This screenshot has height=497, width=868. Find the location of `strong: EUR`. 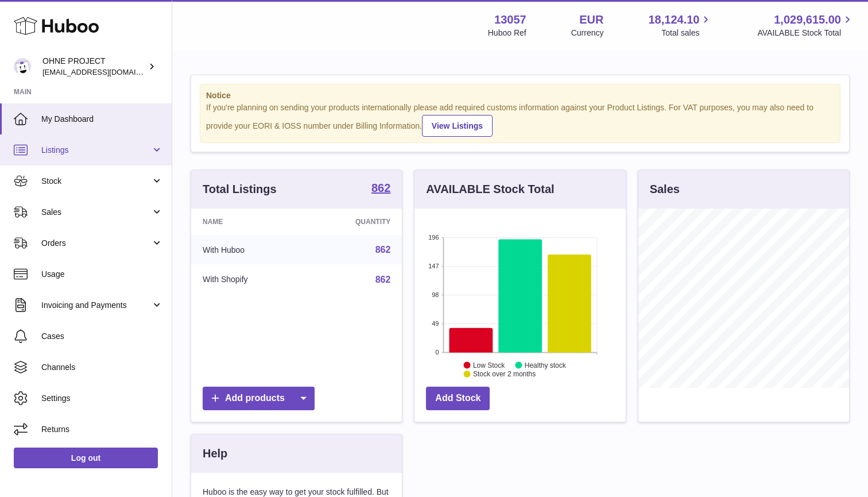

strong: EUR is located at coordinates (591, 19).